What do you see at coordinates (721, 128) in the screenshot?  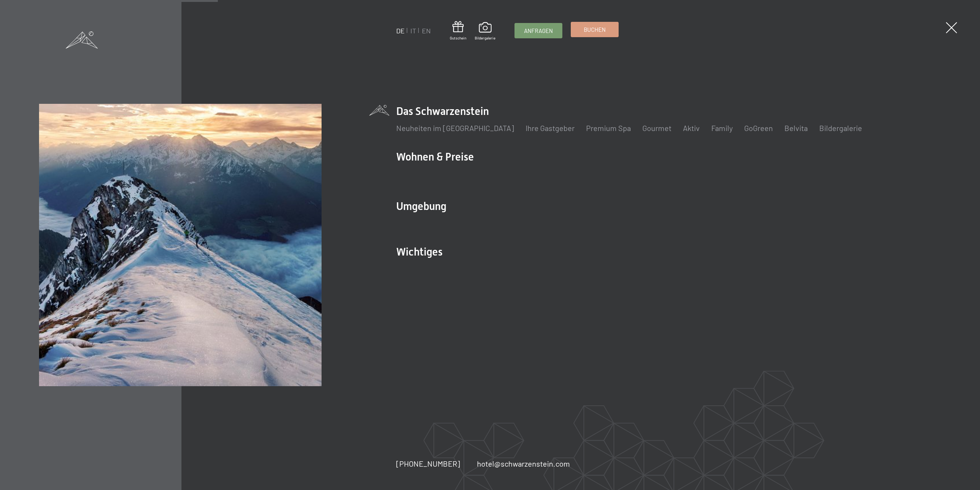 I see `a: Family` at bounding box center [721, 128].